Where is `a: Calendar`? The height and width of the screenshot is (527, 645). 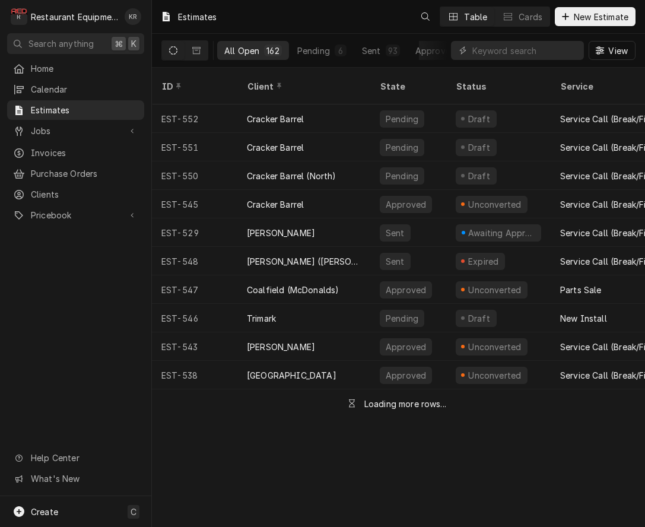 a: Calendar is located at coordinates (75, 89).